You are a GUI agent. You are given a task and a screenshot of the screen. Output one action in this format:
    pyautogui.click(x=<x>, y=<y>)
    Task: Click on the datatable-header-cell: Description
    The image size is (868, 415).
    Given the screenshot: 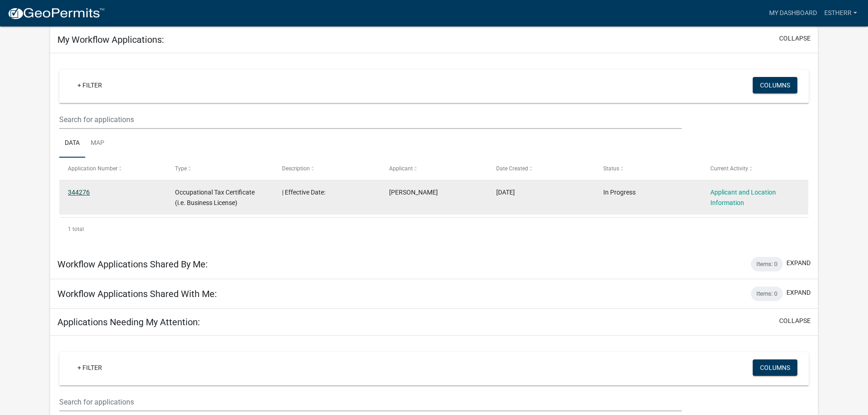 What is the action you would take?
    pyautogui.click(x=327, y=168)
    